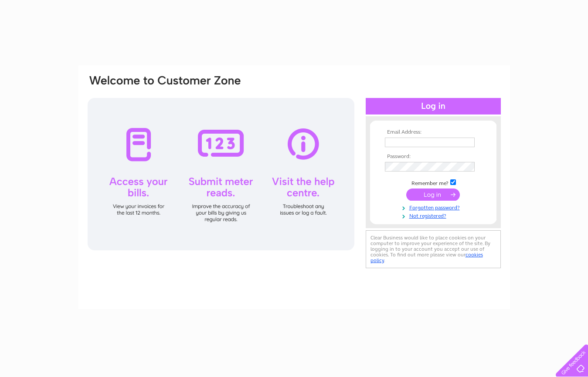 The width and height of the screenshot is (588, 377). Describe the element at coordinates (433, 195) in the screenshot. I see `input: Submit` at that location.